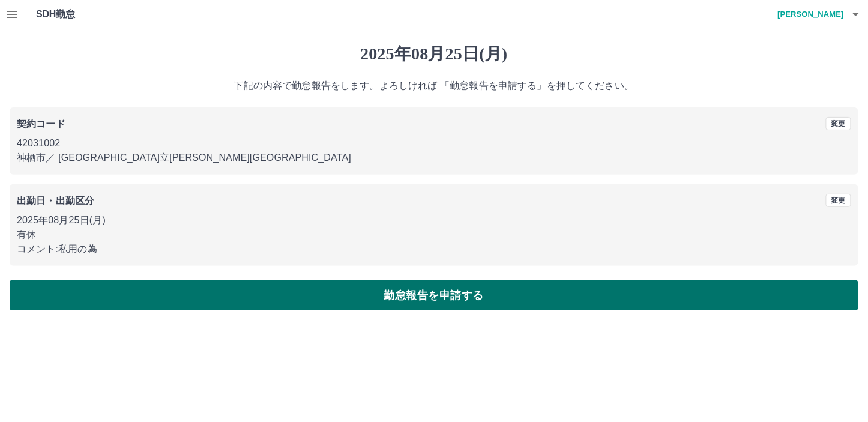 The image size is (868, 422). I want to click on b: 契約コード, so click(41, 124).